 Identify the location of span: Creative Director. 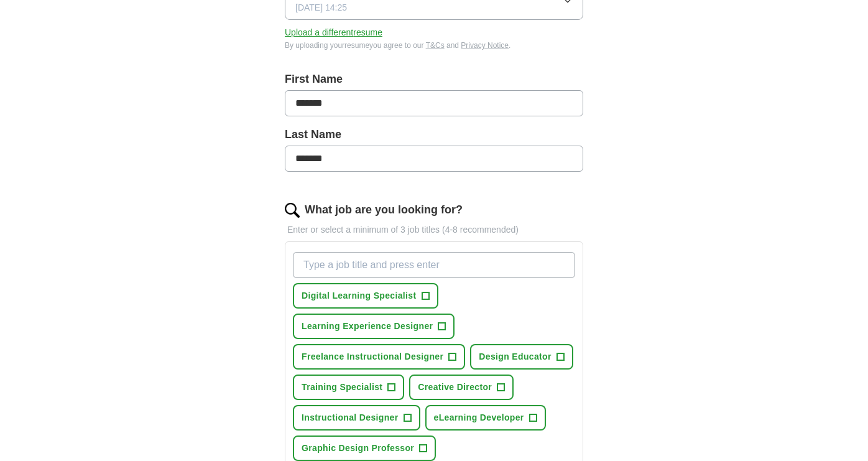
(455, 387).